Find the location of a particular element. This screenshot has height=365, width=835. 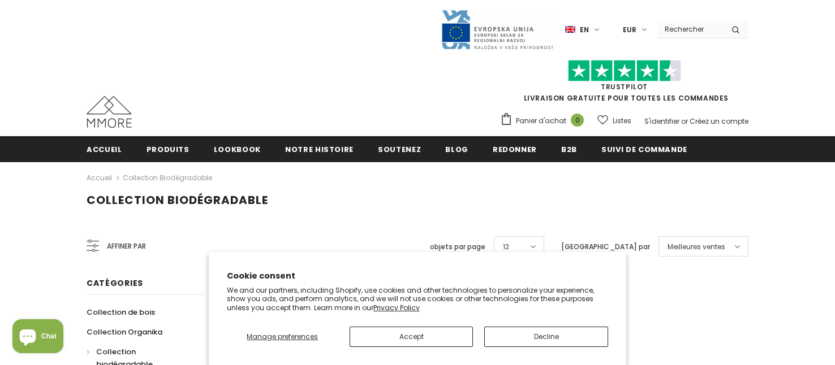

span: Manage preferences is located at coordinates (282, 336).